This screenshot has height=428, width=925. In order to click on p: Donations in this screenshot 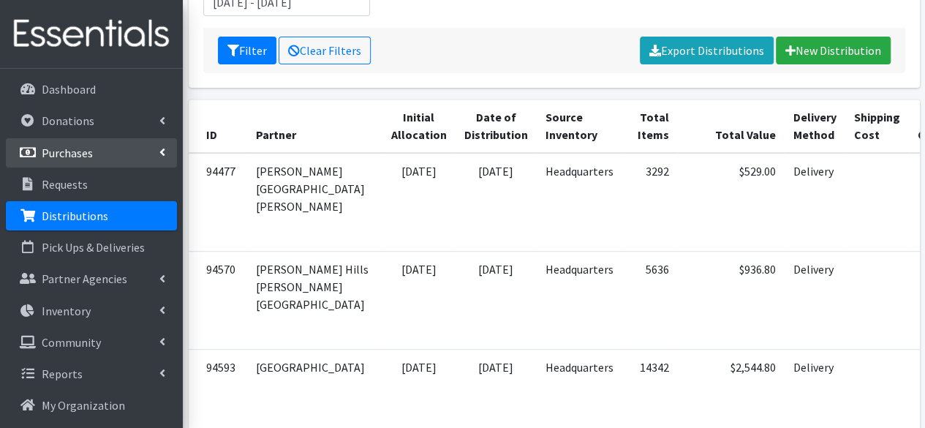, I will do `click(68, 121)`.